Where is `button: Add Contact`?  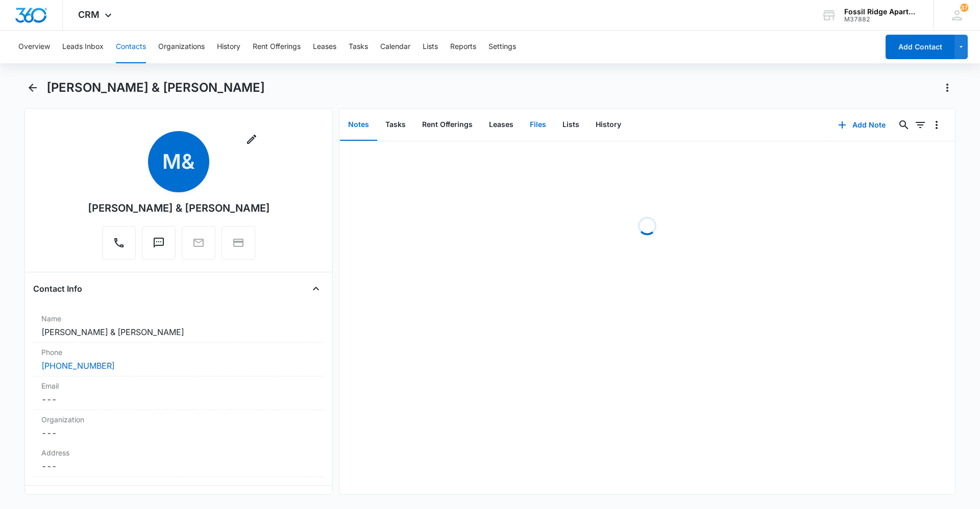
button: Add Contact is located at coordinates (920, 47).